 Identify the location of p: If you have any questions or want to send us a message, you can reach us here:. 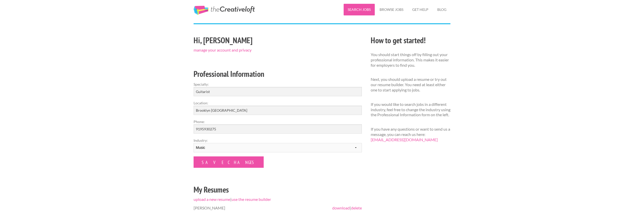
(410, 134).